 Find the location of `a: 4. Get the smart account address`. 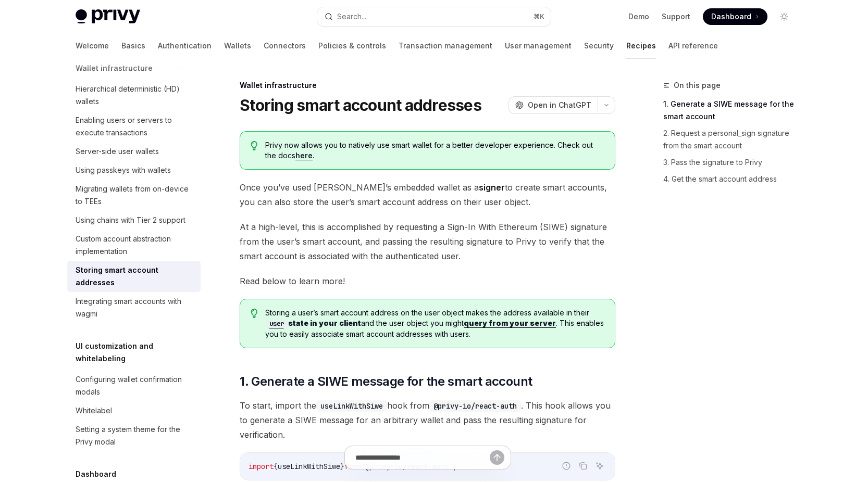

a: 4. Get the smart account address is located at coordinates (733, 179).